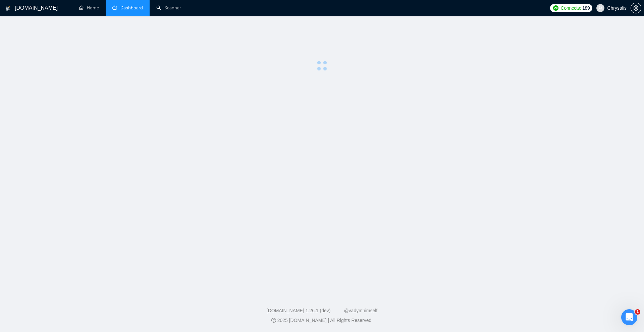 Image resolution: width=644 pixels, height=332 pixels. Describe the element at coordinates (360, 310) in the screenshot. I see `a: @vadymhimself` at that location.